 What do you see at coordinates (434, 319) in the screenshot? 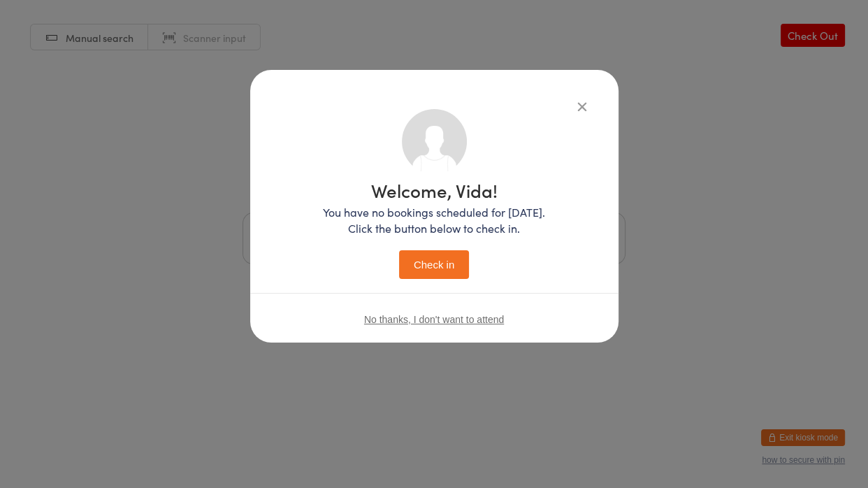
I see `button: No thanks, I don't want to attend` at bounding box center [434, 319].